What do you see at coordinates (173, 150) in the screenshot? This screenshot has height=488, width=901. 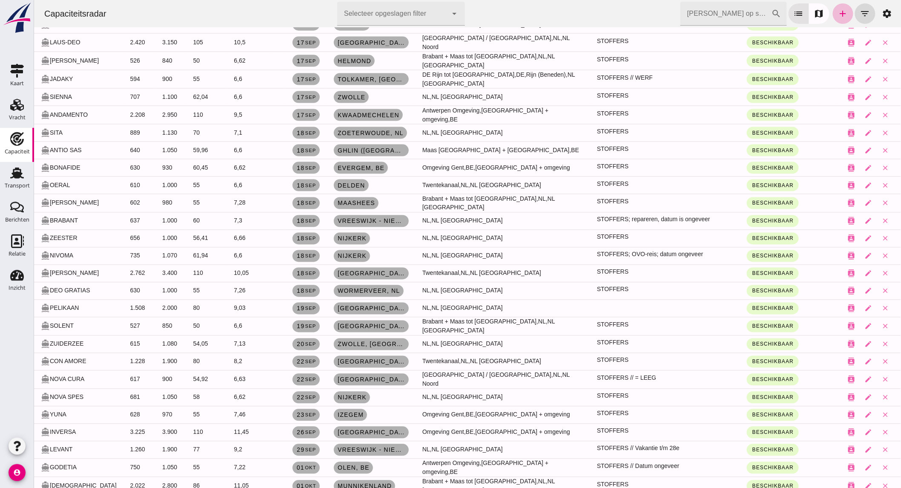 I see `td: 59,96` at bounding box center [173, 150].